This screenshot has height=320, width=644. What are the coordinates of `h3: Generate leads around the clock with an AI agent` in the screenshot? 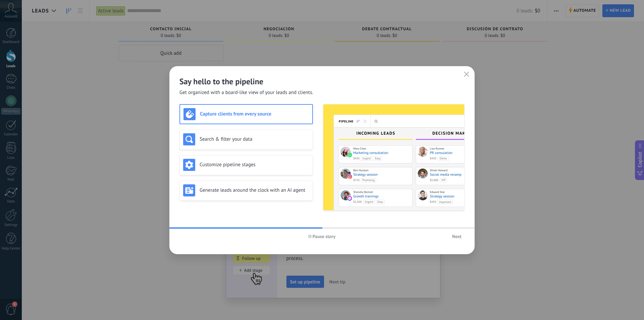 It's located at (254, 190).